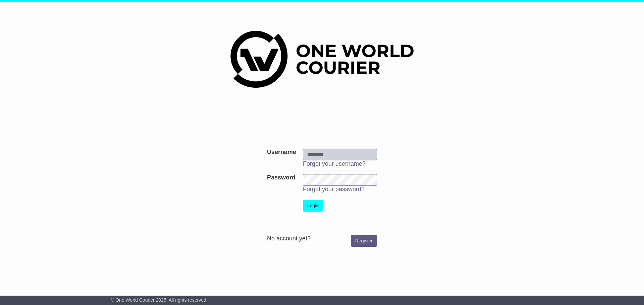  Describe the element at coordinates (322, 59) in the screenshot. I see `img: One World` at that location.